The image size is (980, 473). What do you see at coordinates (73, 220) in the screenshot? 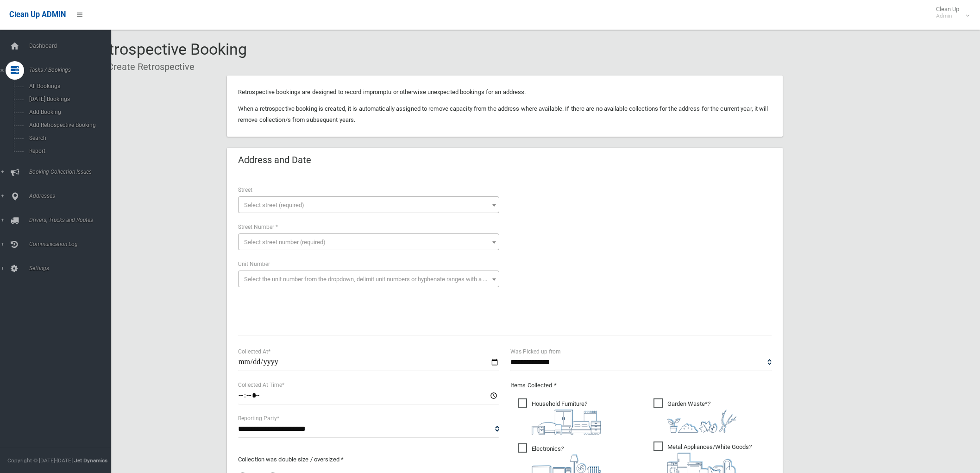
I see `span: Drivers, Trucks and Routes` at bounding box center [73, 220].